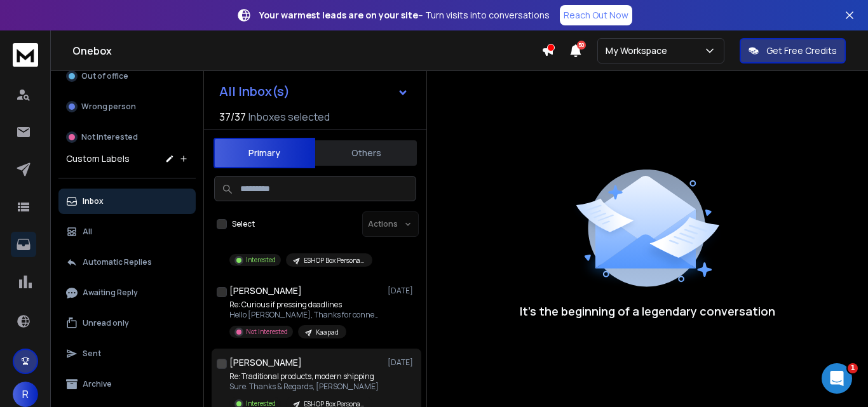  What do you see at coordinates (127, 107) in the screenshot?
I see `button: Wrong person` at bounding box center [127, 107].